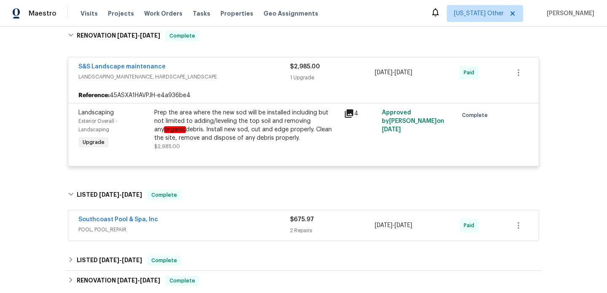 This screenshot has height=293, width=607. Describe the element at coordinates (184, 77) in the screenshot. I see `span: LANDSCAPING_MAINTENANCE, HARDSCAPE_LANDSCAPE` at that location.